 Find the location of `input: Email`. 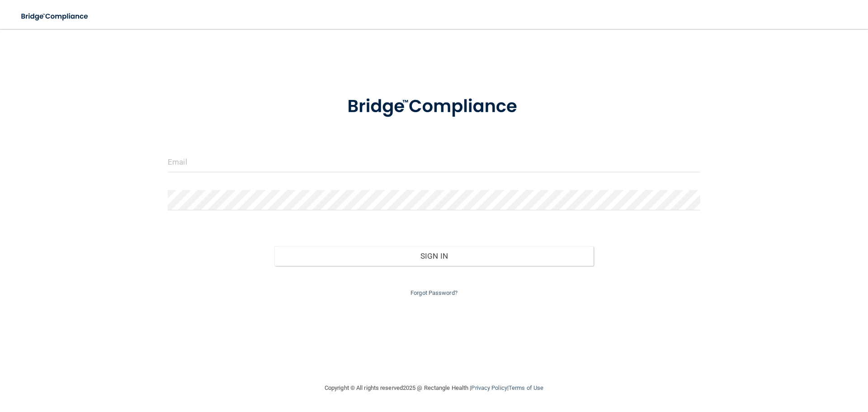

input: Email is located at coordinates (434, 162).